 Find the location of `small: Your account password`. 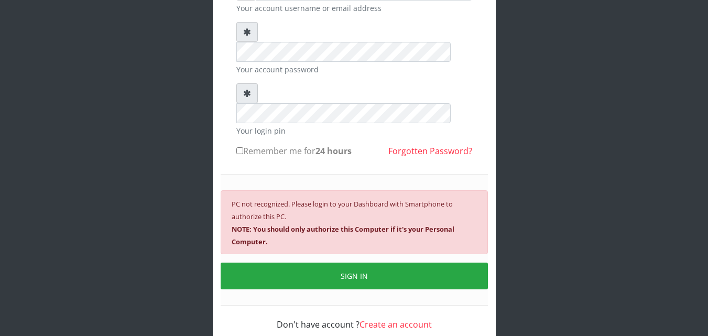

small: Your account password is located at coordinates (354, 69).